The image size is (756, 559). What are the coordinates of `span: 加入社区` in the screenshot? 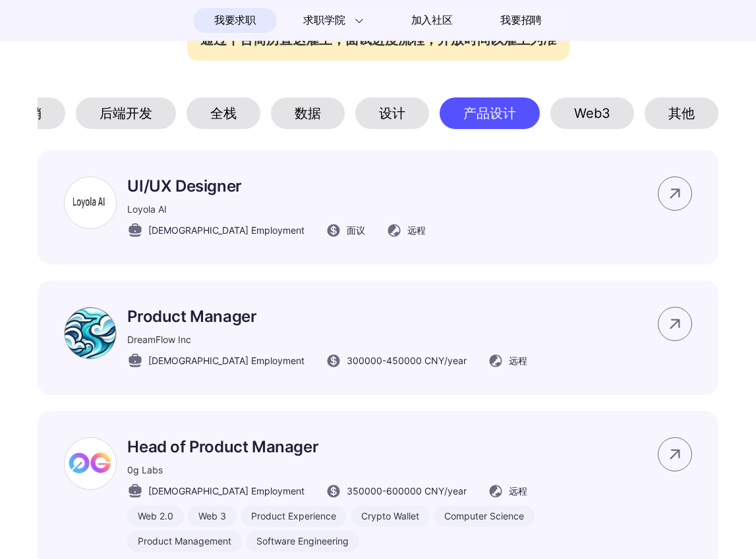 It's located at (432, 21).